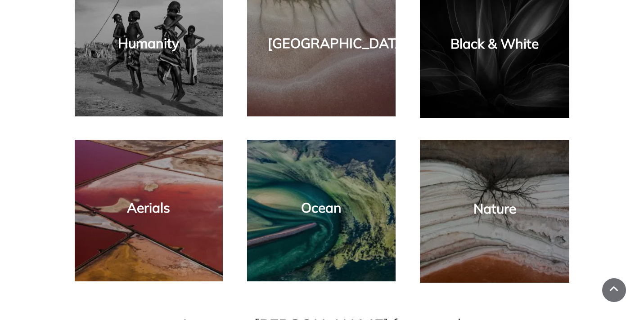 The image size is (644, 320). Describe the element at coordinates (614, 290) in the screenshot. I see `a: Scroll To Top` at that location.